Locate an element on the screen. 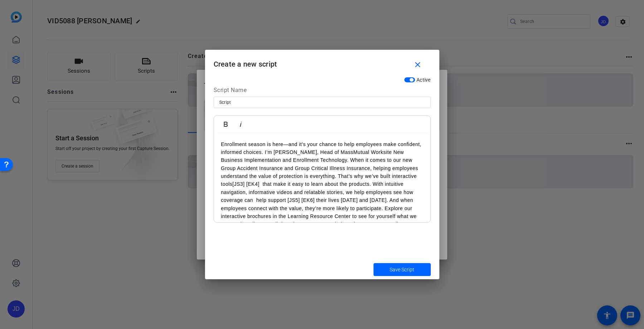  input: Enter Script Name is located at coordinates (322, 102).